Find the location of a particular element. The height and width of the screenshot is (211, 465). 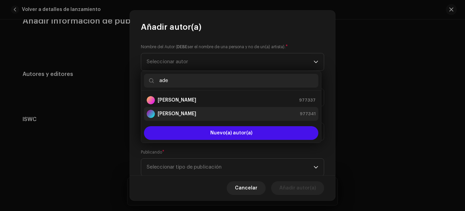

span: 977341 is located at coordinates (307, 114).